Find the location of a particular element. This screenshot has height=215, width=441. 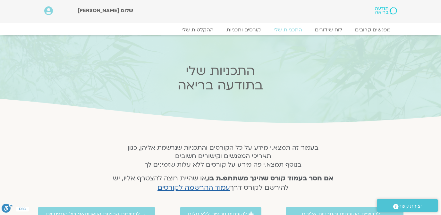

h5: בעמוד זה תמצא.י מידע על כל הקורסים והתכניות שנרשמת אליהן, כגון תאריכי המפגשים וקישורים חשובים בנו... is located at coordinates (223, 156).